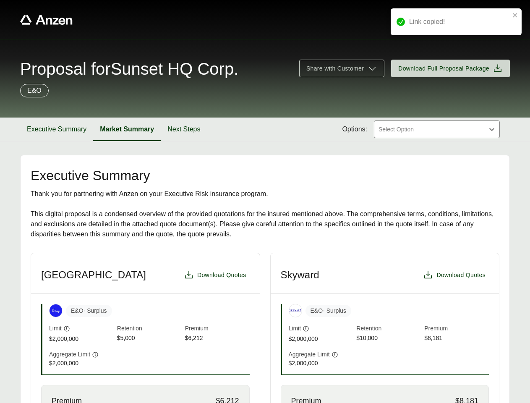 The height and width of the screenshot is (403, 530). Describe the element at coordinates (335, 68) in the screenshot. I see `span: Share with Customer` at that location.